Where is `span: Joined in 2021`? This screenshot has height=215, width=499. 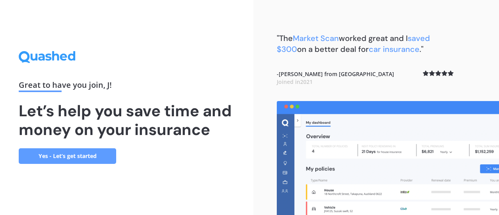
span: Joined in 2021 is located at coordinates (295, 81).